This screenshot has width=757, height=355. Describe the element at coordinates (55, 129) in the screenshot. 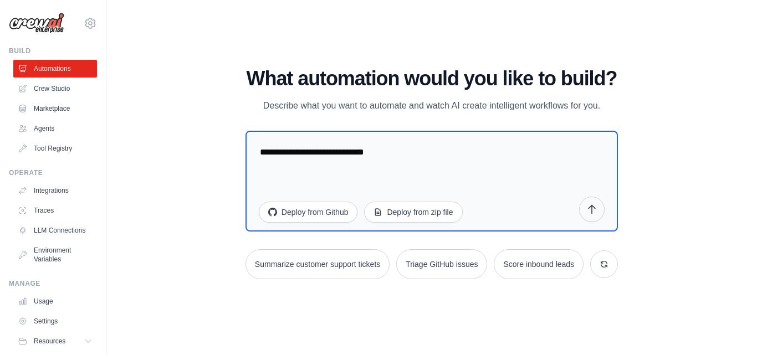

I see `a: Agents` at that location.